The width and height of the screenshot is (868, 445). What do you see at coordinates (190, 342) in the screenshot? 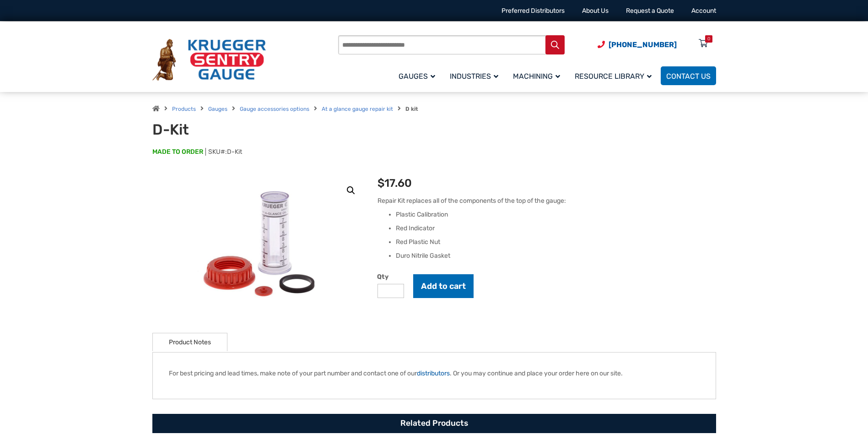
I see `a: Product Notes` at bounding box center [190, 342].